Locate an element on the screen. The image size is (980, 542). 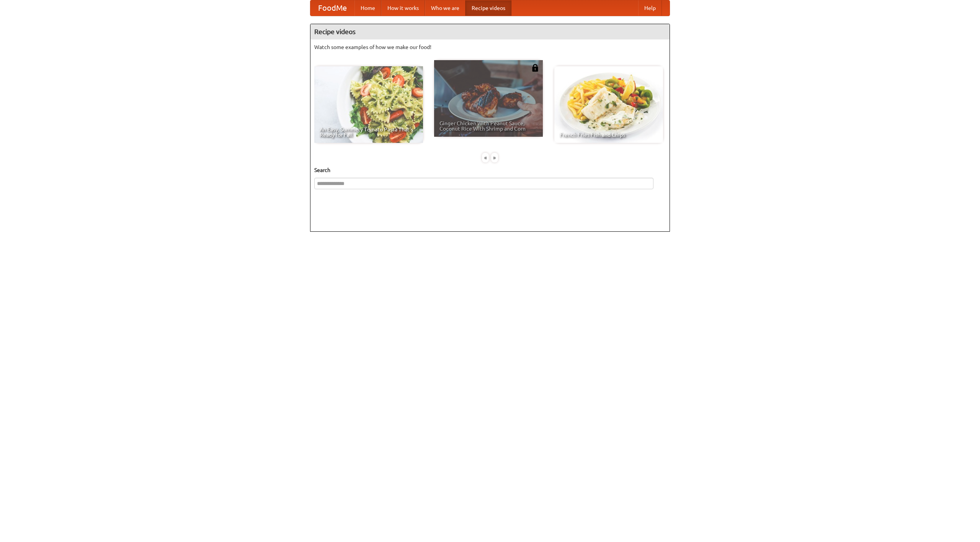
img: 483408.png is located at coordinates (535, 68).